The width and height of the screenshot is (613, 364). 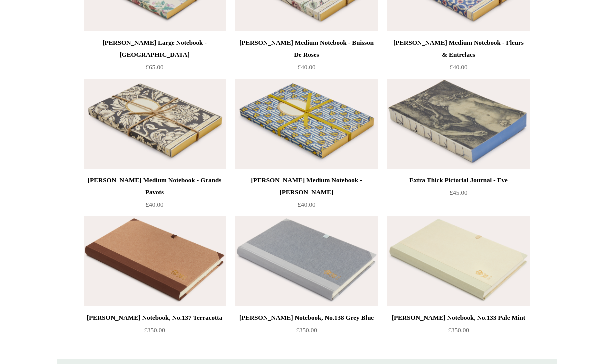 I want to click on a: Antoinette Poisson Medium Notebook - Tison Antoinette Poisson Medium Notebook - Tison, so click(x=306, y=124).